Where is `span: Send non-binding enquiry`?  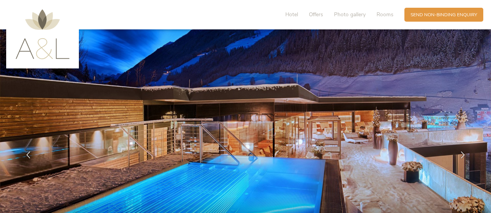 span: Send non-binding enquiry is located at coordinates (444, 15).